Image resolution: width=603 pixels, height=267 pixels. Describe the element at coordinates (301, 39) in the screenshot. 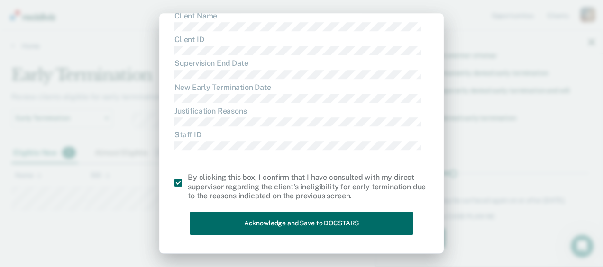

I see `dt: Client ID` at that location.